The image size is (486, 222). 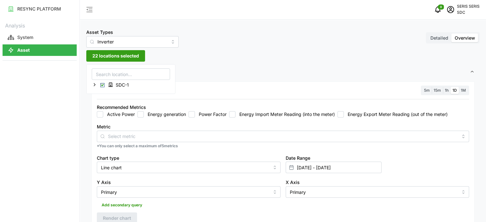 What do you see at coordinates (463, 90) in the screenshot?
I see `span: 1M` at bounding box center [463, 90].